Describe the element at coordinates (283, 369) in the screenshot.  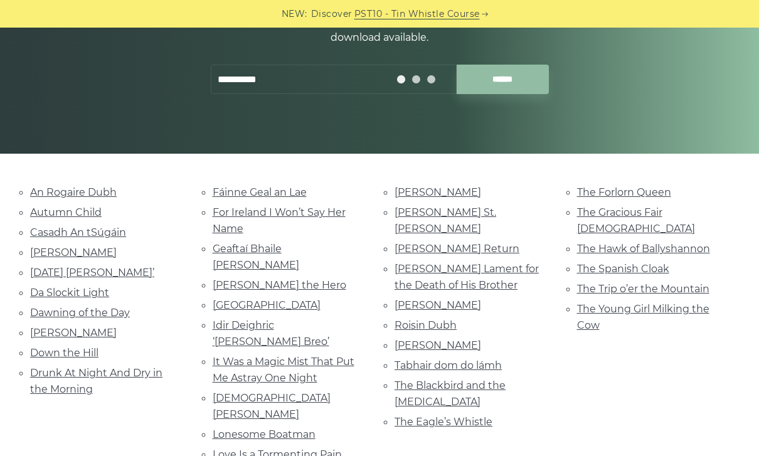
I see `a: It Was a Magic Mist That Put Me Astray One Night` at that location.